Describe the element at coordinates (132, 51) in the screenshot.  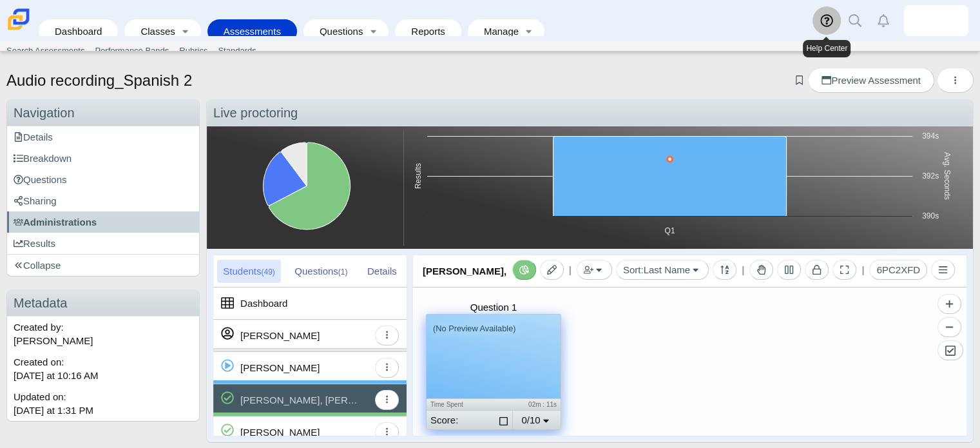
I see `a: Performance Bands` at that location.